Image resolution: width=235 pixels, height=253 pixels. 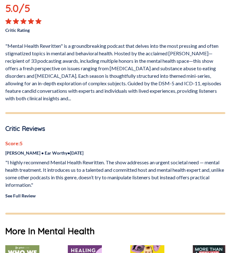 I want to click on p: Critic Rating, so click(x=60, y=29).